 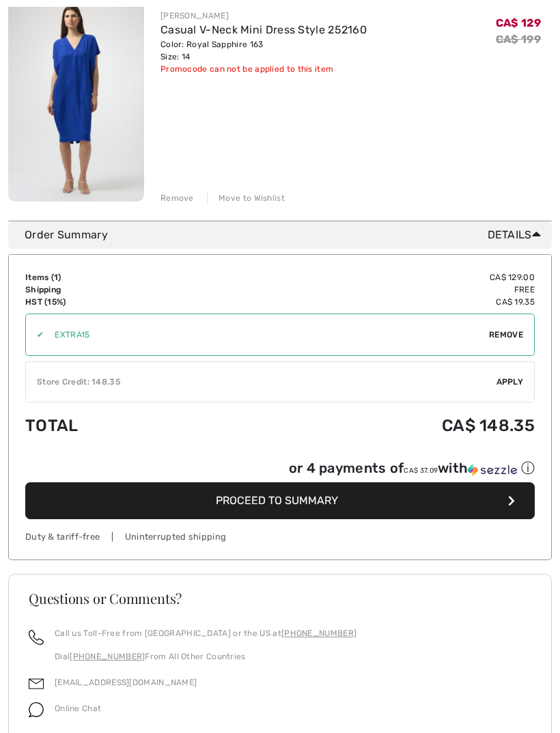 I want to click on td: Free, so click(x=372, y=290).